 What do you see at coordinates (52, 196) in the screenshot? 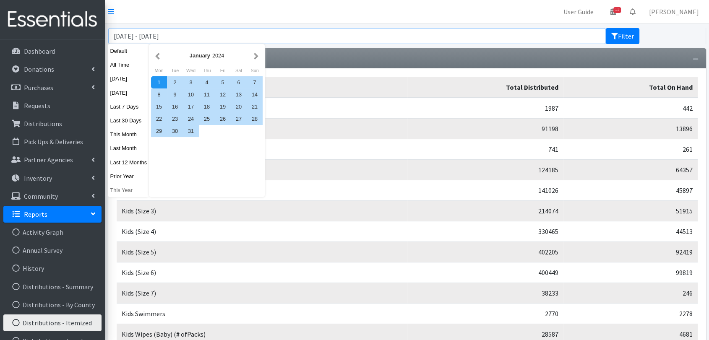
I see `a: Community` at bounding box center [52, 196].